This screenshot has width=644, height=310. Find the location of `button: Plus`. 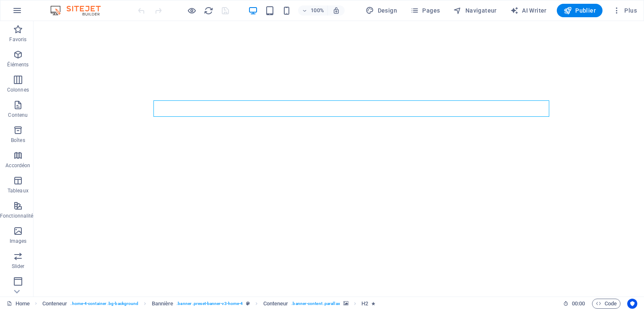

button: Plus is located at coordinates (625, 10).